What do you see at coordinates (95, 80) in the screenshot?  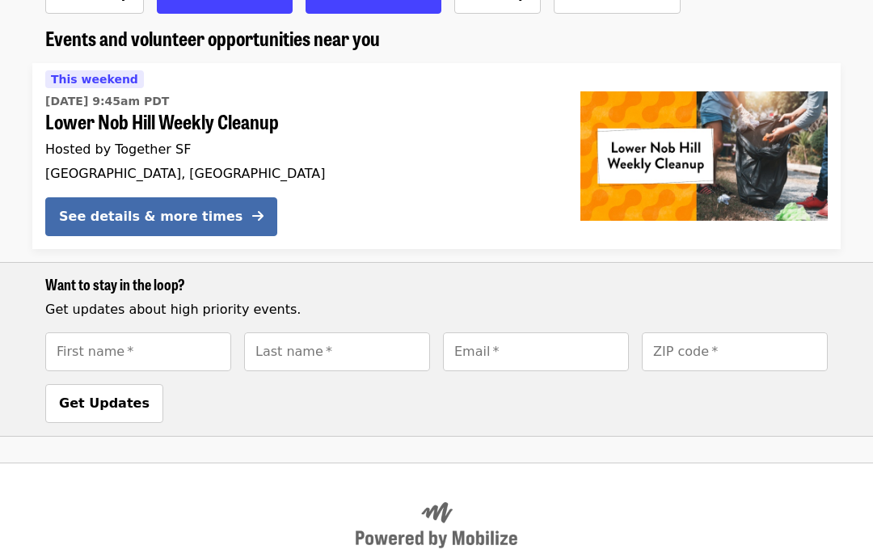 I see `span: This weekend` at bounding box center [95, 80].